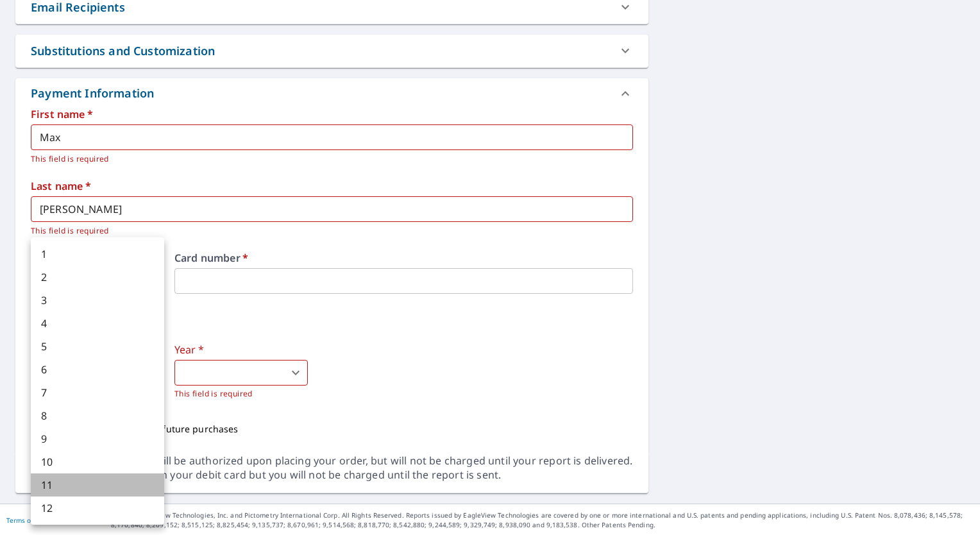  I want to click on li: 4, so click(98, 323).